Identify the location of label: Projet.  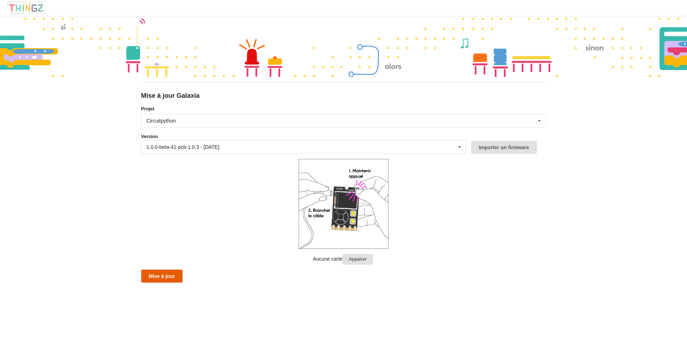
(343, 109).